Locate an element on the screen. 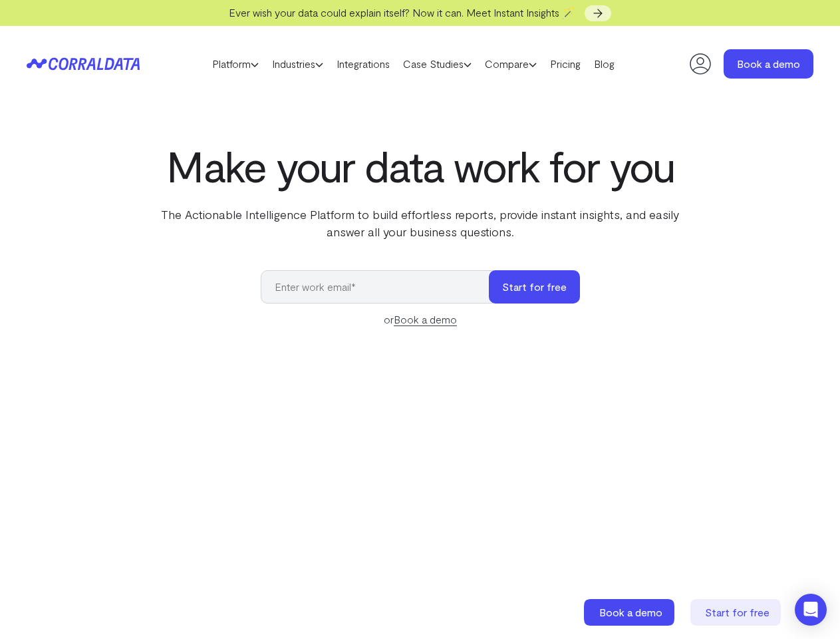 Image resolution: width=840 pixels, height=639 pixels. a: Case Studies is located at coordinates (437, 64).